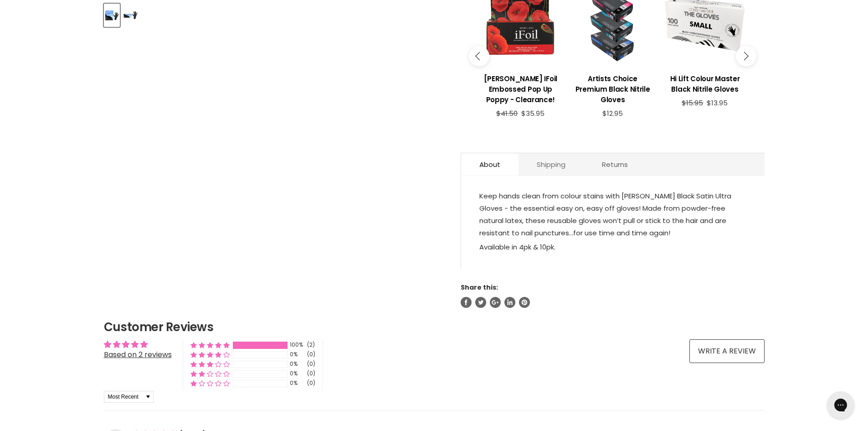  Describe the element at coordinates (533, 113) in the screenshot. I see `span: $35.95` at that location.